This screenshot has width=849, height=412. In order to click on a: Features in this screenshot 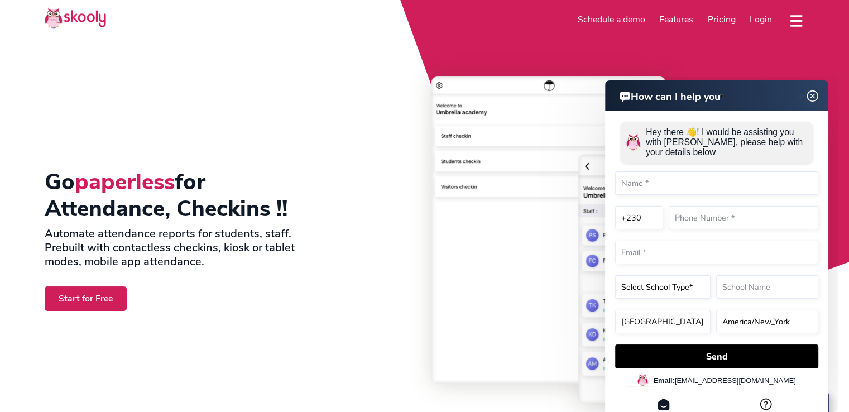, I will do `click(676, 20)`.